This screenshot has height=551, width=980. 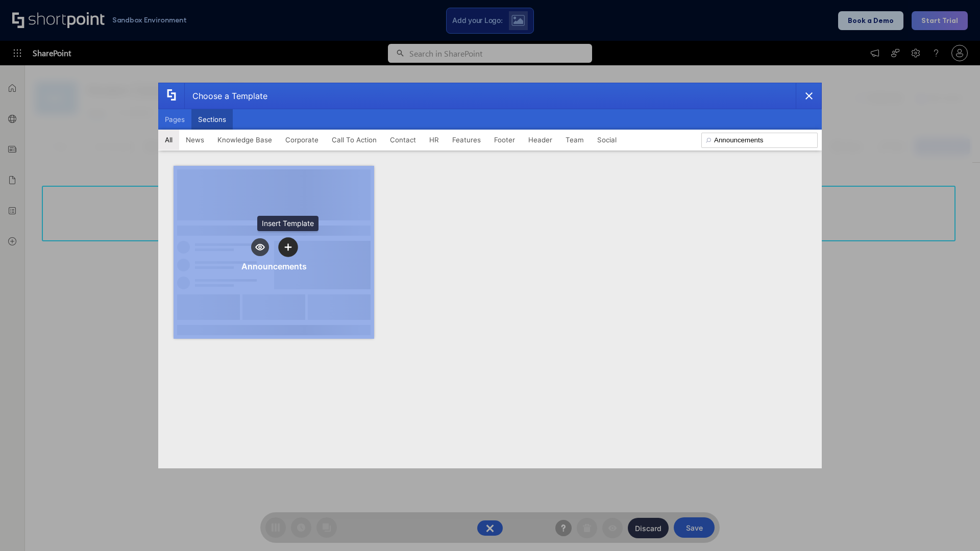 I want to click on div: Chat Widget, so click(x=955, y=526).